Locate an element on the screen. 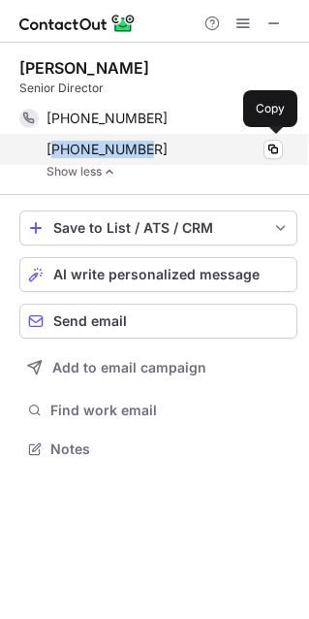 Image resolution: width=309 pixels, height=619 pixels. span: Add to email campaign is located at coordinates (129, 368).